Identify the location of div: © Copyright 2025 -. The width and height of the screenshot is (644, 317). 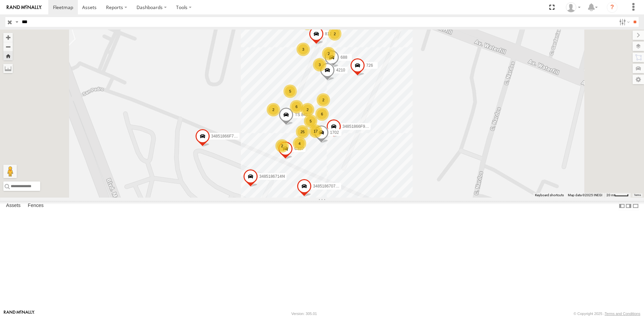
(607, 313).